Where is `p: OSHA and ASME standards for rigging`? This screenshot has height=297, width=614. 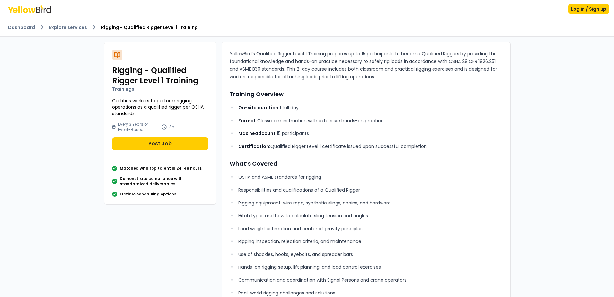
p: OSHA and ASME standards for rigging is located at coordinates (370, 177).